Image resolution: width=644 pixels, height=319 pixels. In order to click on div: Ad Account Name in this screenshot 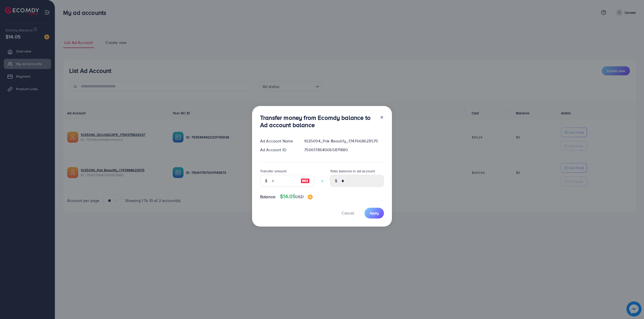, I will do `click(278, 141)`.